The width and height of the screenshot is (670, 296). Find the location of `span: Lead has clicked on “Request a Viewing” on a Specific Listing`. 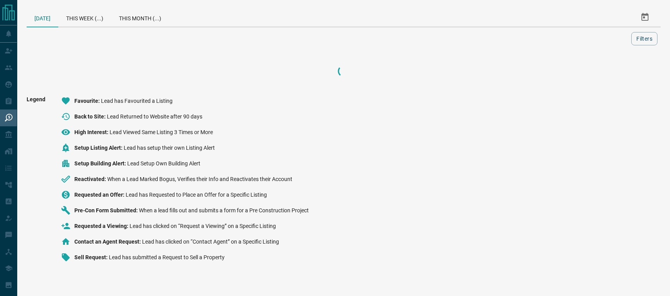

span: Lead has clicked on “Request a Viewing” on a Specific Listing is located at coordinates (203, 226).